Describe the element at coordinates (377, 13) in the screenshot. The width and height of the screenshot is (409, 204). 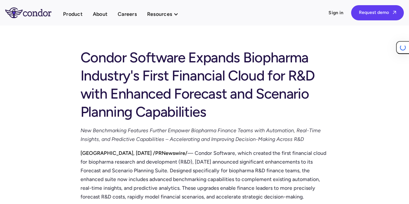
I see `a: Request demo` at that location.